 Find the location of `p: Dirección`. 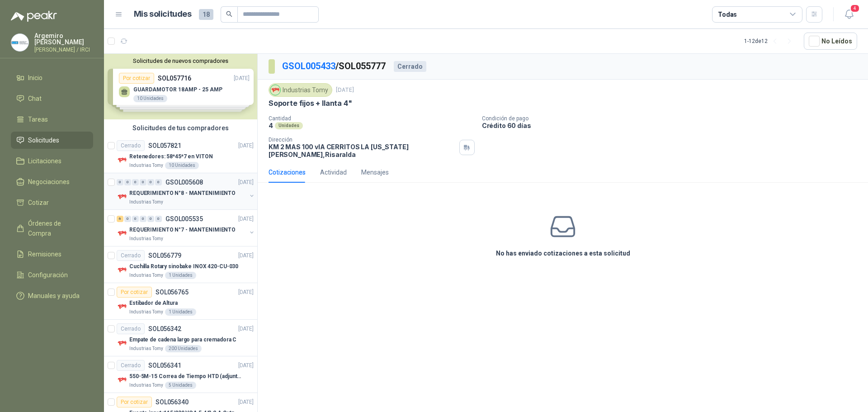

p: Dirección is located at coordinates (362, 140).